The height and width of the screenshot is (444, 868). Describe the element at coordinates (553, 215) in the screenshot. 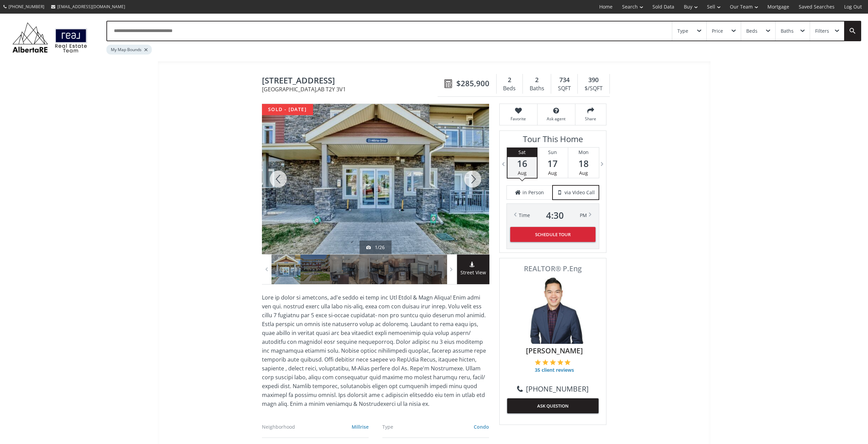

I see `div: Time PM` at that location.